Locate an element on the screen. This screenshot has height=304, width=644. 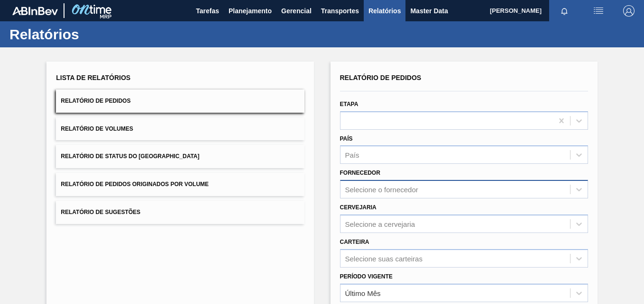
button: Relatório de Pedidos is located at coordinates (180, 101).